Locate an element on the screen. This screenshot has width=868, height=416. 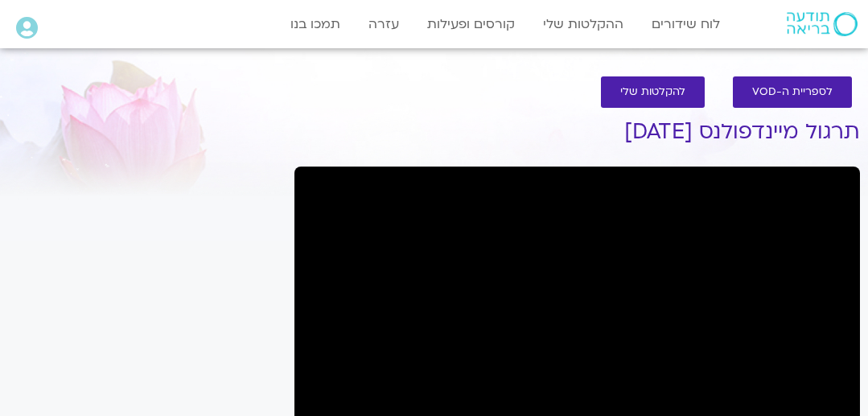
a: קורסים ופעילות is located at coordinates (471, 25).